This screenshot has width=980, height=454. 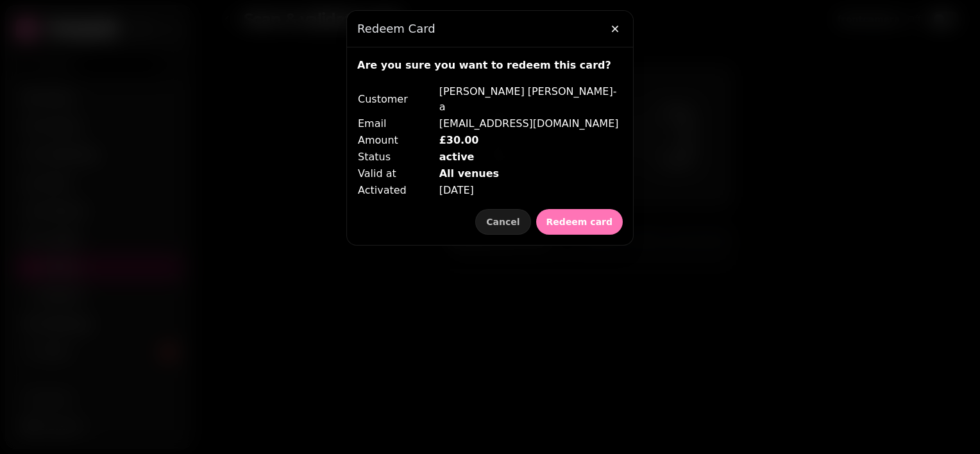 What do you see at coordinates (469, 173) in the screenshot?
I see `strong: All venues` at bounding box center [469, 173].